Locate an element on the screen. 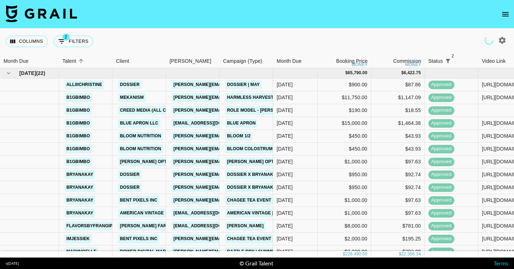 The image size is (514, 269). button: Sort is located at coordinates (458, 61).